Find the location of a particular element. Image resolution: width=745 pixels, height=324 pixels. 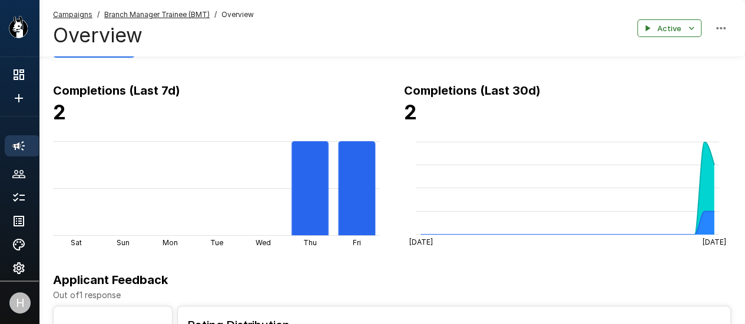

tspan: Wed is located at coordinates (263, 243).